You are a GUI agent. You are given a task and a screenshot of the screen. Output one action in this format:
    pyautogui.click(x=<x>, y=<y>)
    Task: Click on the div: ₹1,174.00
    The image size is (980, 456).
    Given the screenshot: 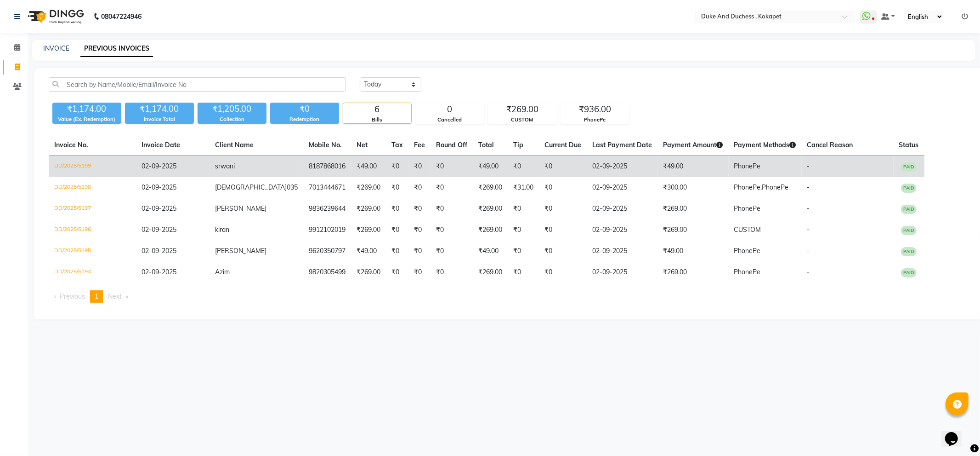 What is the action you would take?
    pyautogui.click(x=87, y=109)
    